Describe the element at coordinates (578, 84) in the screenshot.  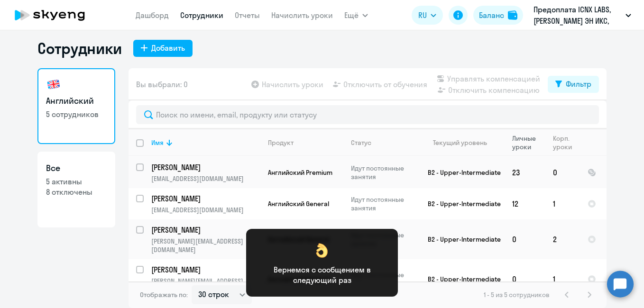
I see `div: Фильтр` at that location.